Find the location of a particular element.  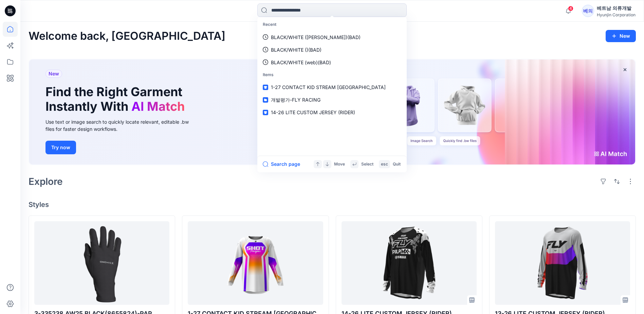

a: 13-26 LITE CUSTOM JERSEY (RIDER) is located at coordinates (563, 263).